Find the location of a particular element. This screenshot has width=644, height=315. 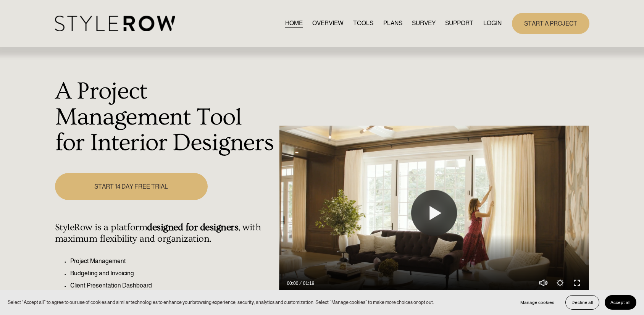

span: SUPPORT is located at coordinates (459, 23).